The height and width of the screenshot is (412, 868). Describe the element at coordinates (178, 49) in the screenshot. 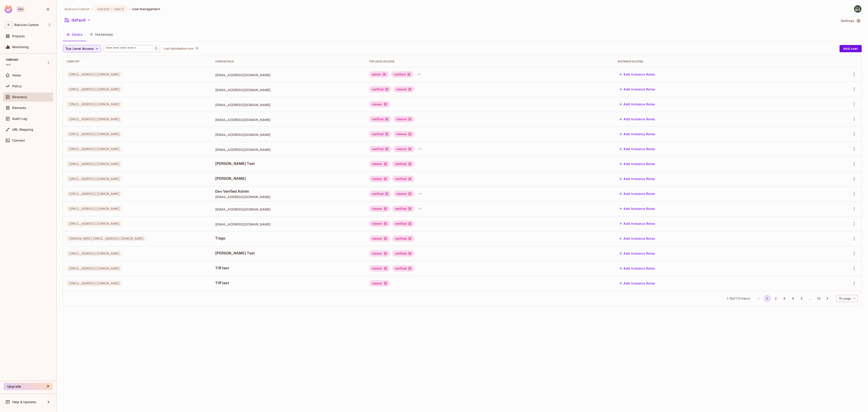

I see `p: Last Updated just now` at that location.